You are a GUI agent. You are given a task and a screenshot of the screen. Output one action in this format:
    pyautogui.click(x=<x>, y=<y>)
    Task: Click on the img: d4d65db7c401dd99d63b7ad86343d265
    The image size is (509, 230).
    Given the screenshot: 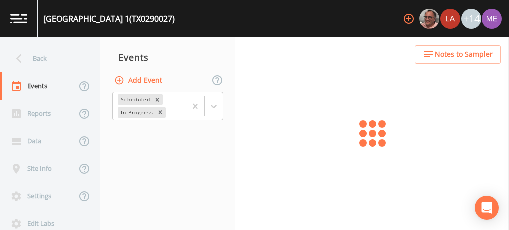 What is the action you would take?
    pyautogui.click(x=492, y=19)
    